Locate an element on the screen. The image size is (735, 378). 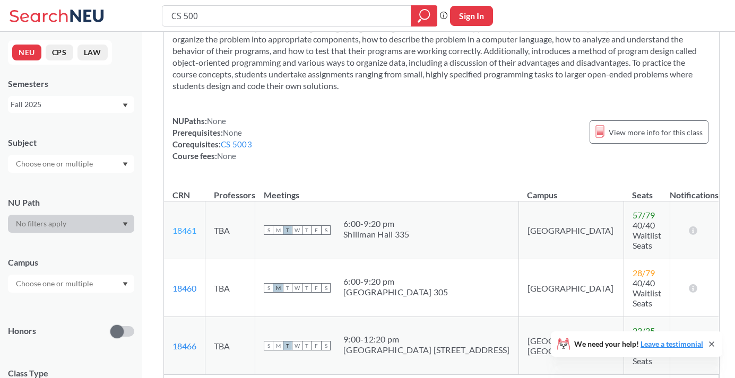
th: Notifications is located at coordinates (694, 190).